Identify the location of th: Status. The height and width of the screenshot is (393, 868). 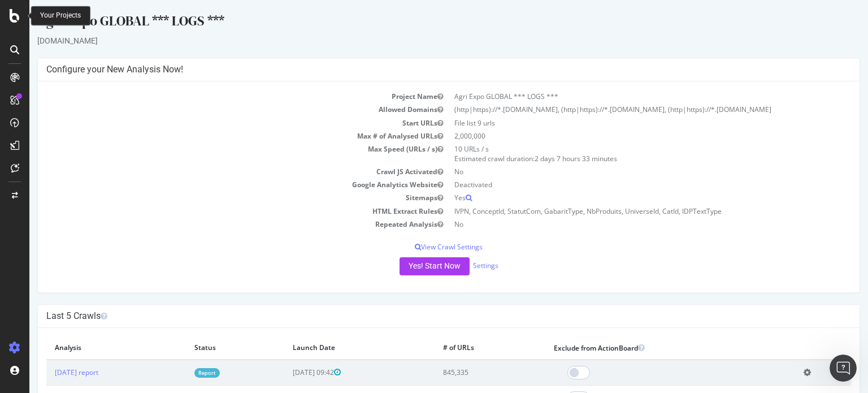
(205, 348).